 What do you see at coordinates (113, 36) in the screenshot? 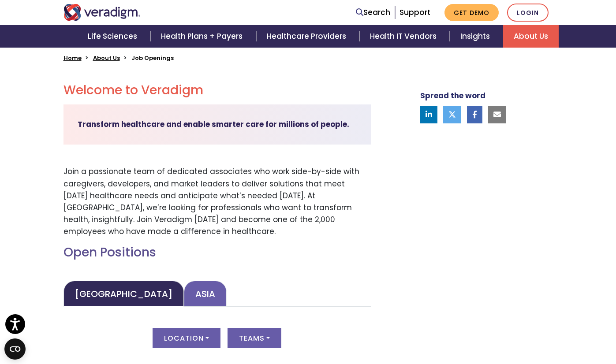
I see `a: Life Sciences` at bounding box center [113, 36].